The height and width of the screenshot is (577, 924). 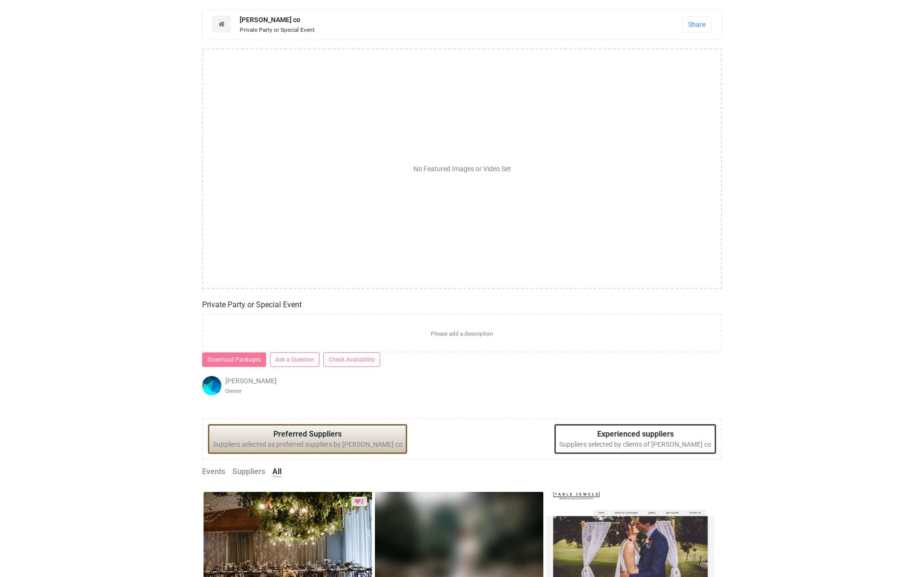 What do you see at coordinates (214, 472) in the screenshot?
I see `a: Events` at bounding box center [214, 472].